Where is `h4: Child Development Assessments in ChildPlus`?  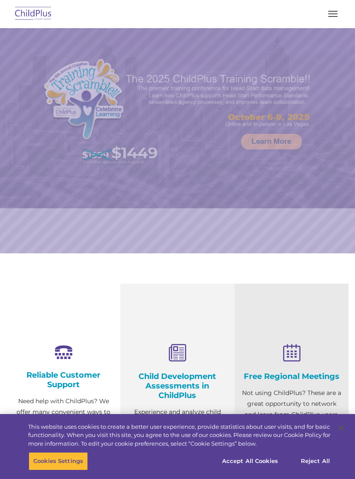
h4: Child Development Assessments in ChildPlus is located at coordinates (177, 386).